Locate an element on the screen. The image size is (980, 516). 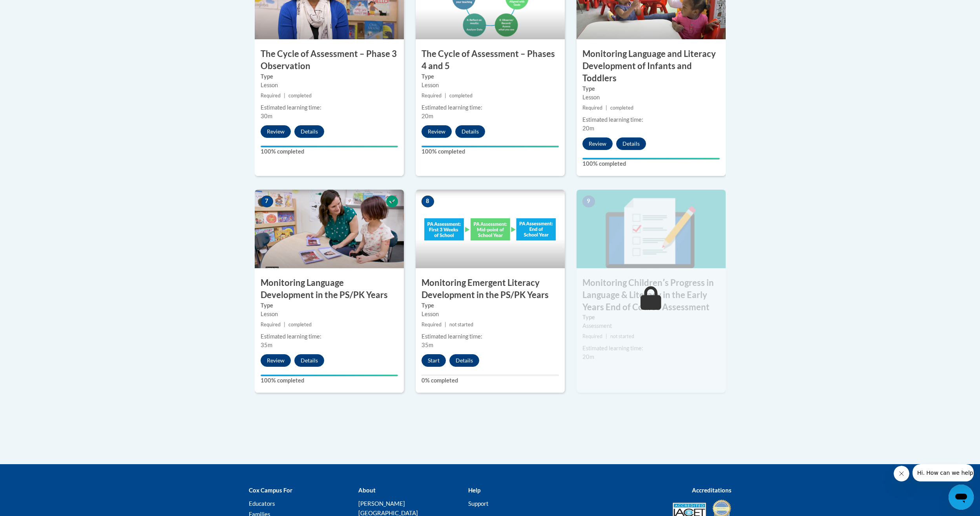
label: 0% completed is located at coordinates (490, 381).